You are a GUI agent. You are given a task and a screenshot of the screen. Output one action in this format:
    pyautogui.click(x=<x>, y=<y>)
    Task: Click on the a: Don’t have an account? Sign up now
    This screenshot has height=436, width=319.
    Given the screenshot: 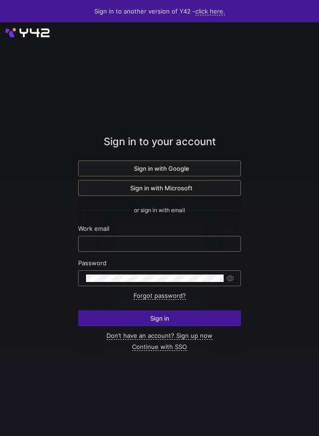 What is the action you would take?
    pyautogui.click(x=159, y=335)
    